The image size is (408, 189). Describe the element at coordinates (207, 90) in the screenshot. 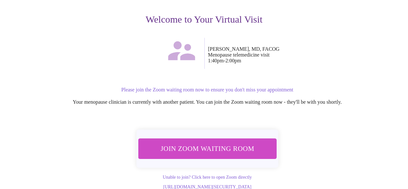

I see `p: Please join the Zoom waiting room now to ensure you don't miss your appointment` at that location.